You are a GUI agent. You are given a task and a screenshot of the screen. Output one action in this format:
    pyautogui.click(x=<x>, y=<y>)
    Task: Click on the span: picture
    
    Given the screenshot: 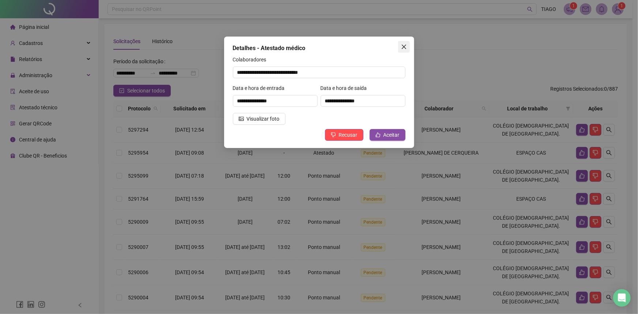 What is the action you would take?
    pyautogui.click(x=241, y=119)
    